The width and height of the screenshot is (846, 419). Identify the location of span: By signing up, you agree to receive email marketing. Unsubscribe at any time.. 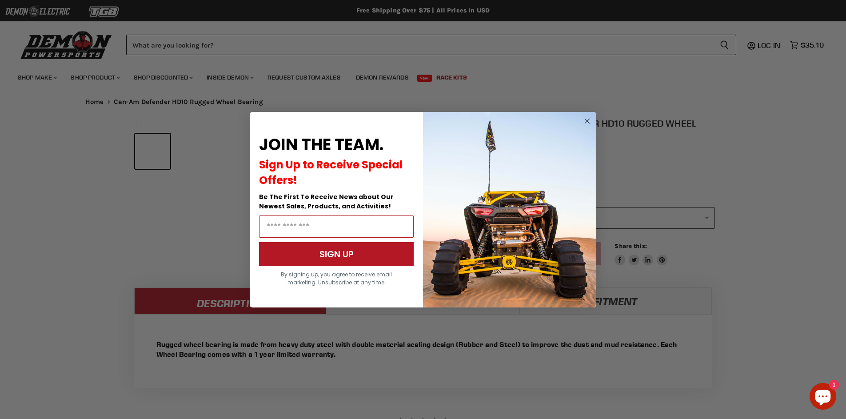
(336, 278).